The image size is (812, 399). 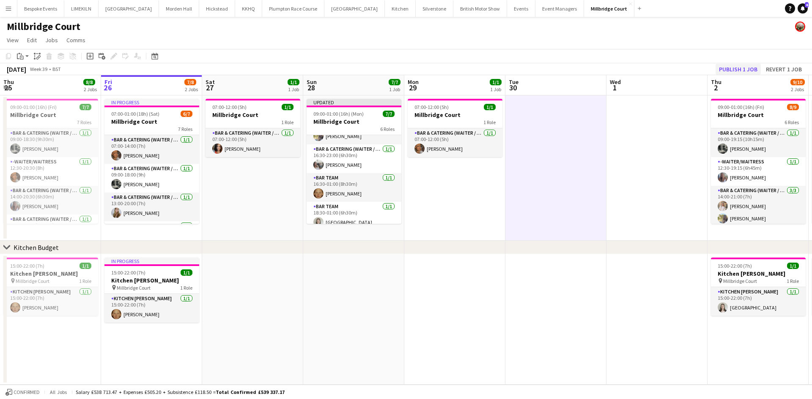 I want to click on span: 09:00-01:00 (16h) (Mon), so click(x=338, y=114).